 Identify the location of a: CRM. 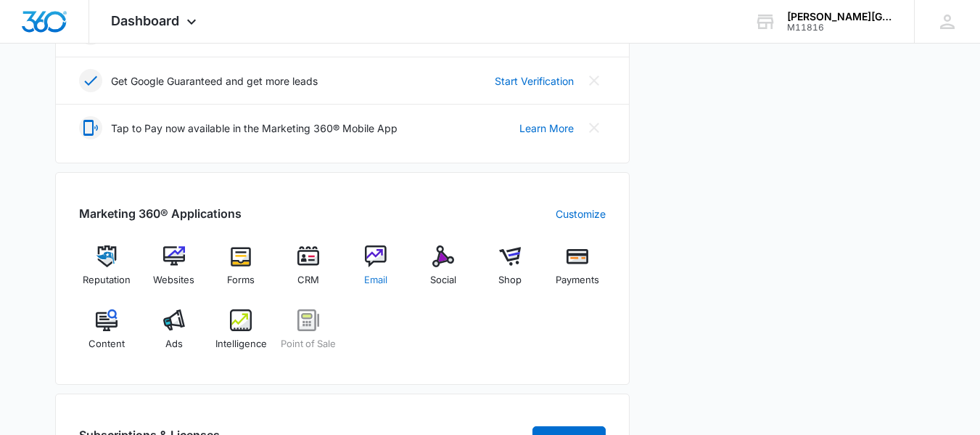
(308, 272).